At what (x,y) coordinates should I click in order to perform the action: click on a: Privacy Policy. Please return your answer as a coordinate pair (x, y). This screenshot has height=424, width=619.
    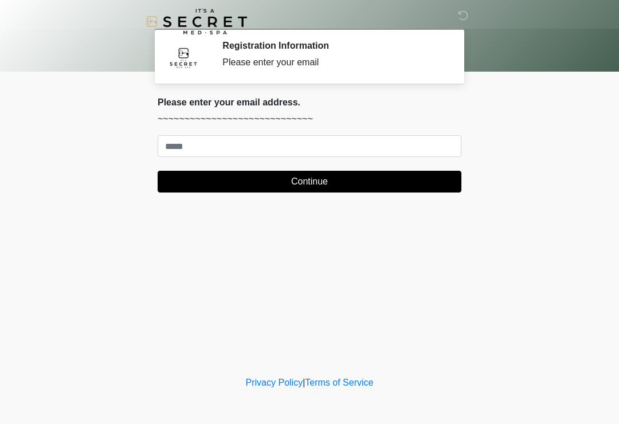
    Looking at the image, I should click on (274, 382).